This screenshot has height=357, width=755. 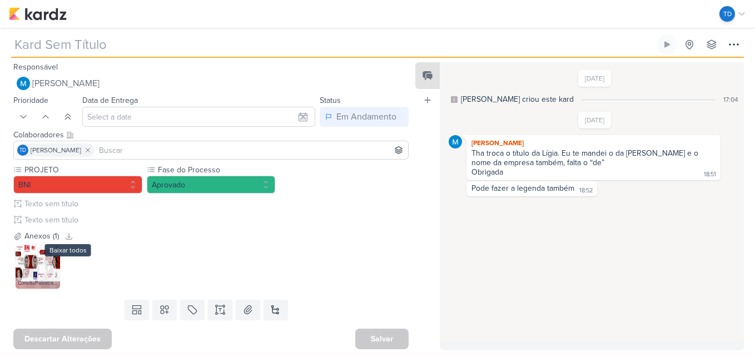 I want to click on div: ConvitePalestrantes (17).jpg, so click(x=38, y=283).